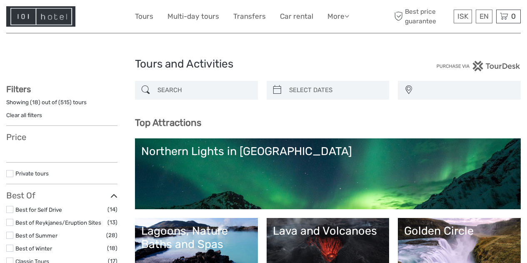 The image size is (527, 263). What do you see at coordinates (249, 16) in the screenshot?
I see `a: Transfers` at bounding box center [249, 16].